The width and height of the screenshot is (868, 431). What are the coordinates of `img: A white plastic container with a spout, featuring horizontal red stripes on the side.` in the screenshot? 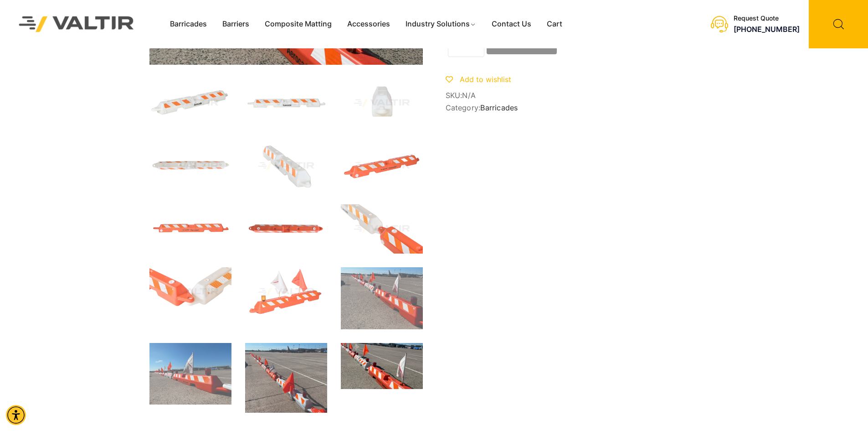 It's located at (382, 103).